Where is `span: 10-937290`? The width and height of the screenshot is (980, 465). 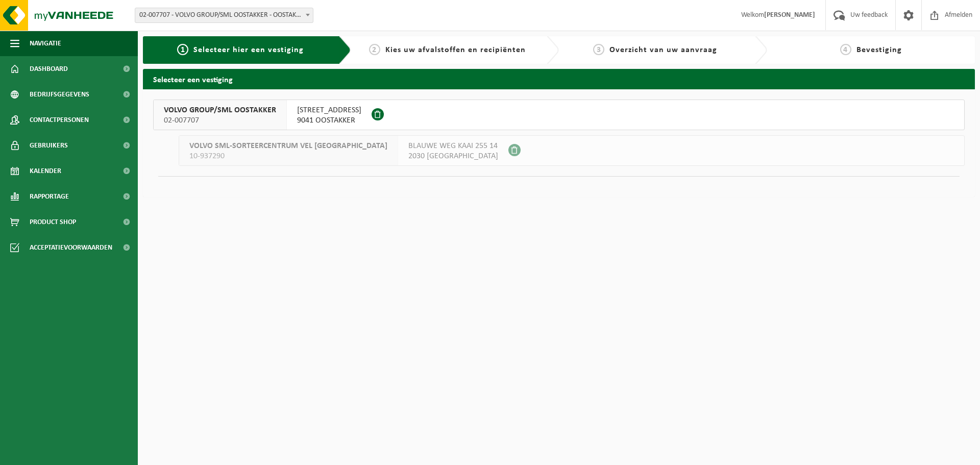 span: 10-937290 is located at coordinates (288, 156).